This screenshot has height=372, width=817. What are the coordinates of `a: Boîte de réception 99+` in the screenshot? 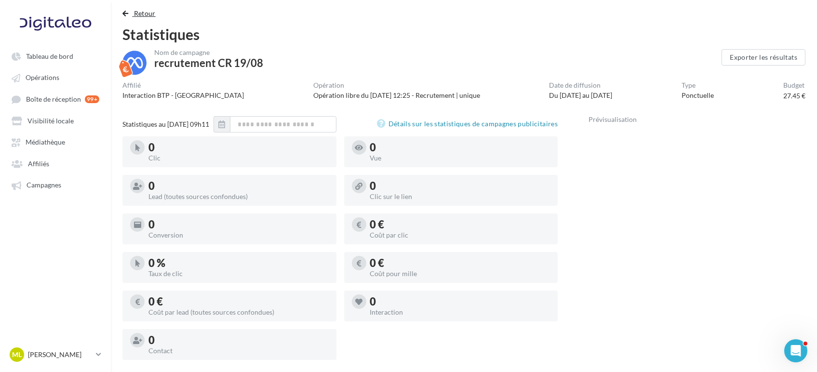 It's located at (55, 99).